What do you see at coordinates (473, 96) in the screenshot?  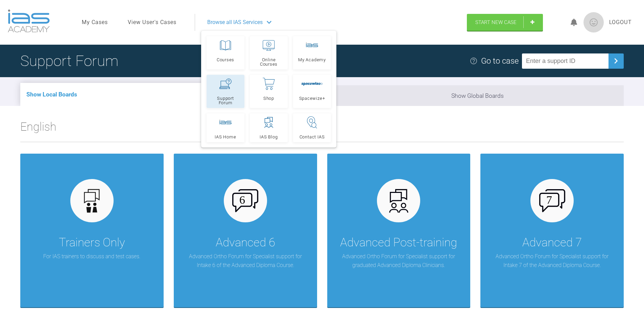 I see `li: Show Global Boards` at bounding box center [473, 96].